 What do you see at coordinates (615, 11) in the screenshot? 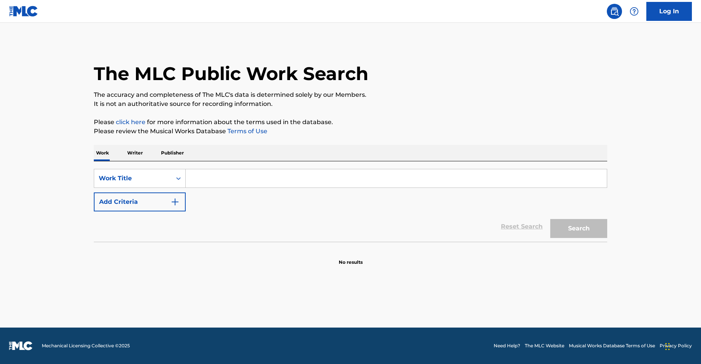
I see `img: search` at bounding box center [615, 11].